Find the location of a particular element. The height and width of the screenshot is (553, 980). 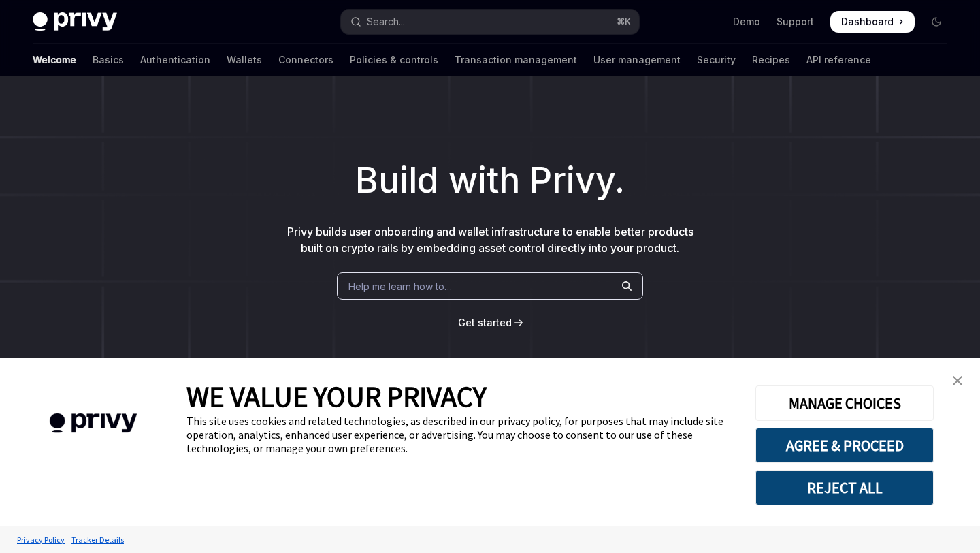

button: Toggle dark mode is located at coordinates (936, 22).